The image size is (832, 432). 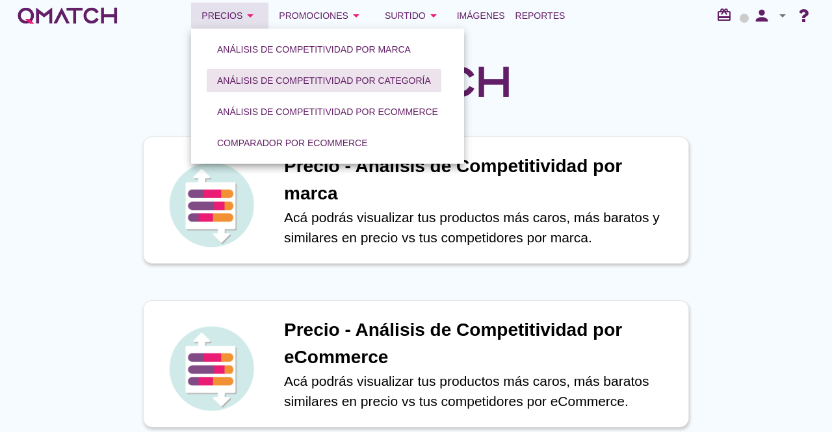 What do you see at coordinates (324, 81) in the screenshot?
I see `div: Análisis de competitividad por categoría` at bounding box center [324, 81].